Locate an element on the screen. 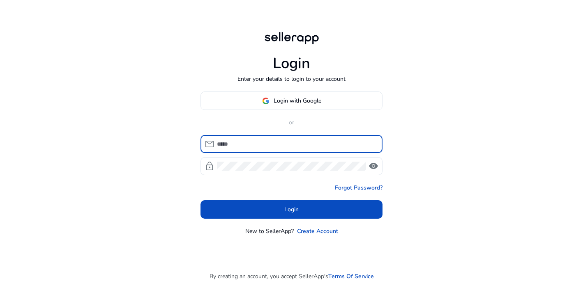  span: lock is located at coordinates (209, 166).